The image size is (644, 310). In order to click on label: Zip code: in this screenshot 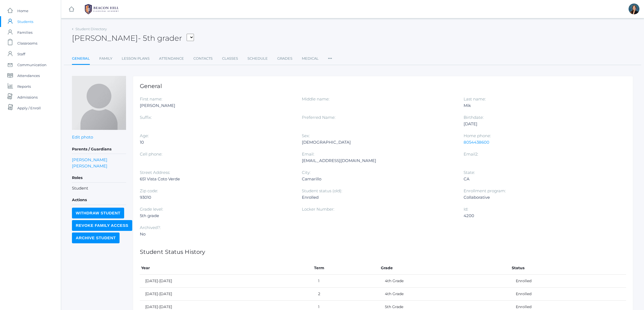, I will do `click(149, 191)`.